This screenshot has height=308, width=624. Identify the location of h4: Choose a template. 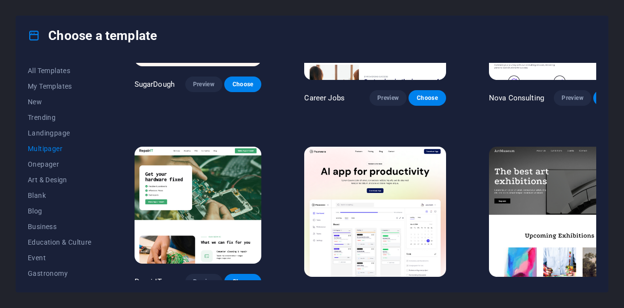
(92, 36).